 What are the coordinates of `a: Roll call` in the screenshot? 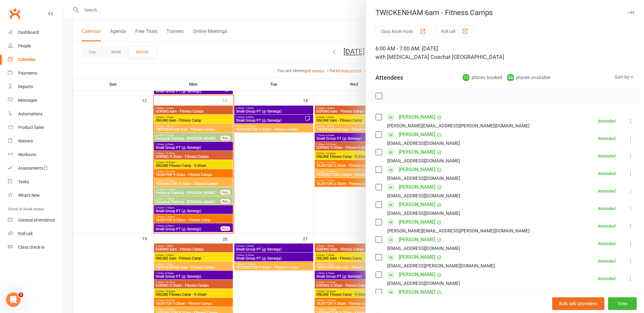 It's located at (35, 234).